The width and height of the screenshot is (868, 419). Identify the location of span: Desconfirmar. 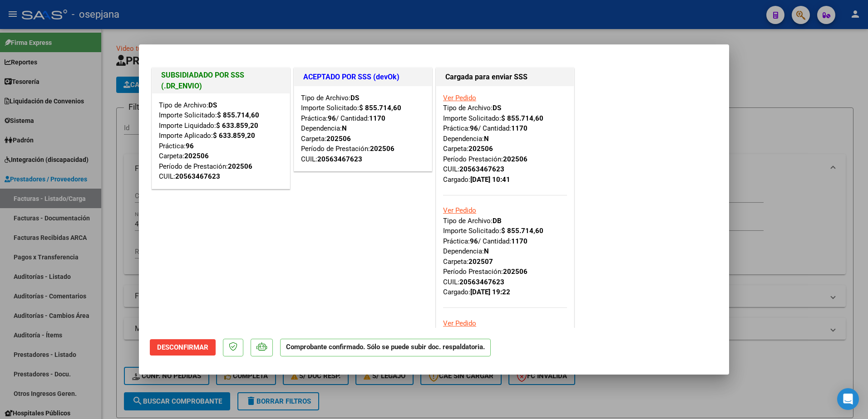
(182, 347).